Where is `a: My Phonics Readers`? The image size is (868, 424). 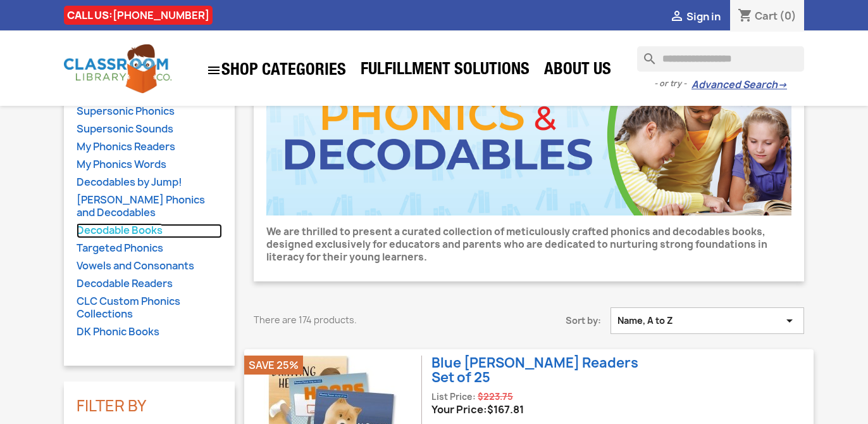 a: My Phonics Readers is located at coordinates (149, 147).